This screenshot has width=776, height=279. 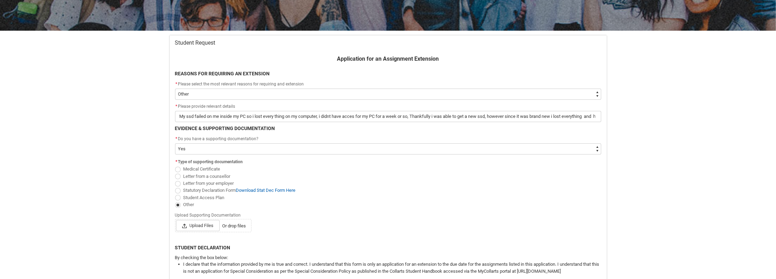 What do you see at coordinates (198, 226) in the screenshot?
I see `span: Upload Files` at bounding box center [198, 226].